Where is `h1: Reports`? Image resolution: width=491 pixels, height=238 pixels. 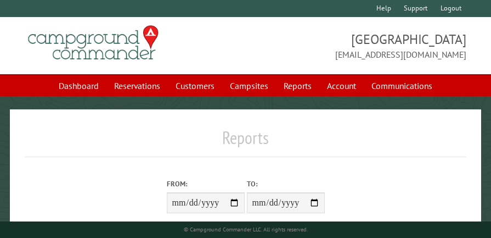 h1: Reports is located at coordinates (246, 142).